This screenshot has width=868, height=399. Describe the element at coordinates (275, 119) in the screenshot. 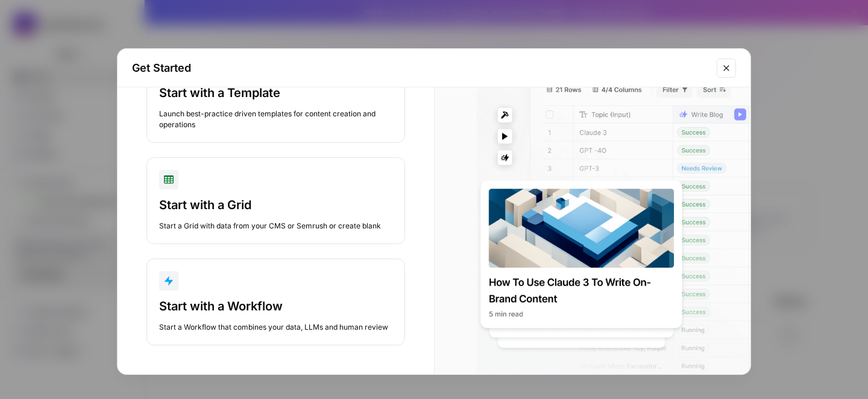

I see `div: Launch best-practice driven templates for content creation and operations` at that location.